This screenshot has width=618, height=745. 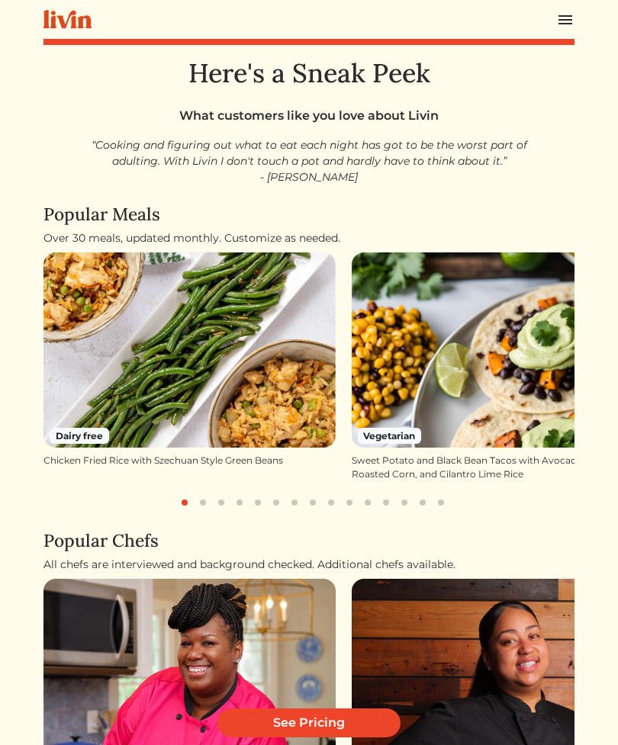 I want to click on h4: Popular Chefs, so click(x=309, y=540).